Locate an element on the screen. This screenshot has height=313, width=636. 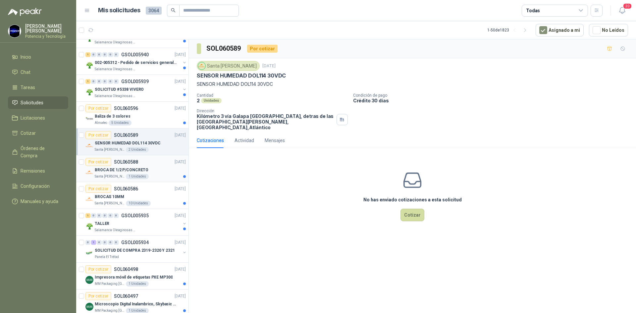
a: Manuales y ayuda is located at coordinates (38, 201).